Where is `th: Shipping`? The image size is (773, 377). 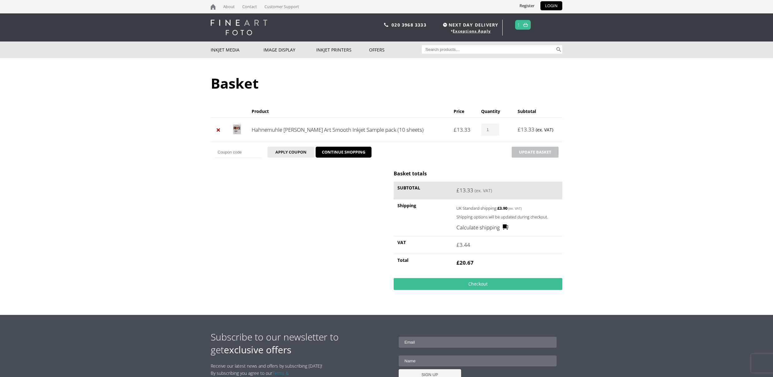 th: Shipping is located at coordinates (423, 218).